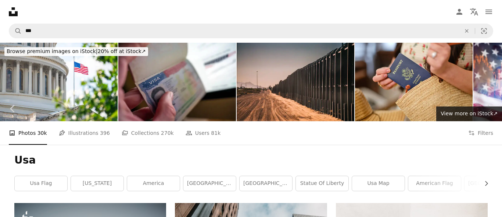  What do you see at coordinates (414, 82) in the screenshot?
I see `img: Woman Taking Passport from a Bag` at bounding box center [414, 82].